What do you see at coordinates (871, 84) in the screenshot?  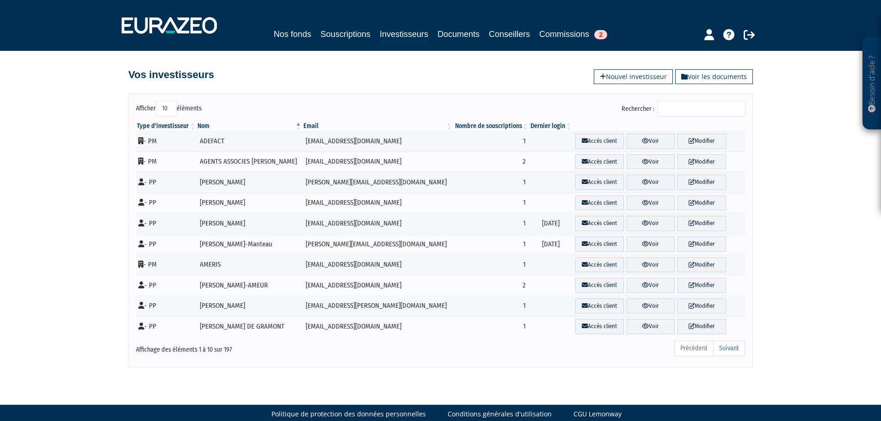 I see `p: Besoin d'aide ?` at bounding box center [871, 84].